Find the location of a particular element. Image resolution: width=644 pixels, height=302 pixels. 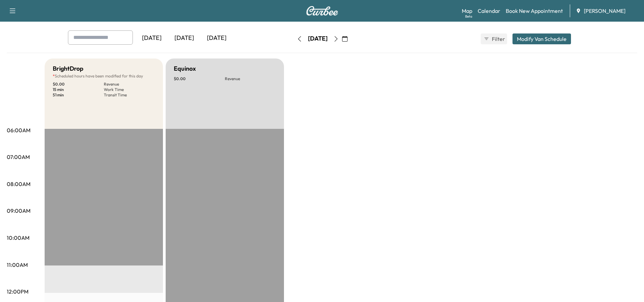

span: Filter is located at coordinates (498, 39).